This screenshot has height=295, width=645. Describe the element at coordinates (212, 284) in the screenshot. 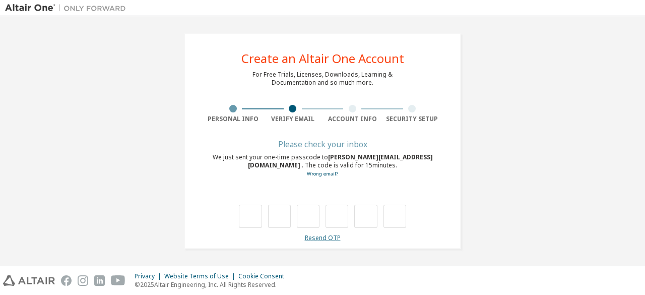

I see `p: © 2025 Altair Engineering, Inc. All Rights Reserved.` at that location.